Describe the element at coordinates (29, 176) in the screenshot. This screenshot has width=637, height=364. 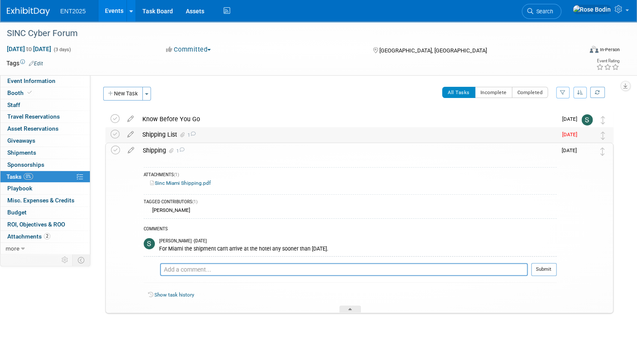
I see `span: 0%` at that location.